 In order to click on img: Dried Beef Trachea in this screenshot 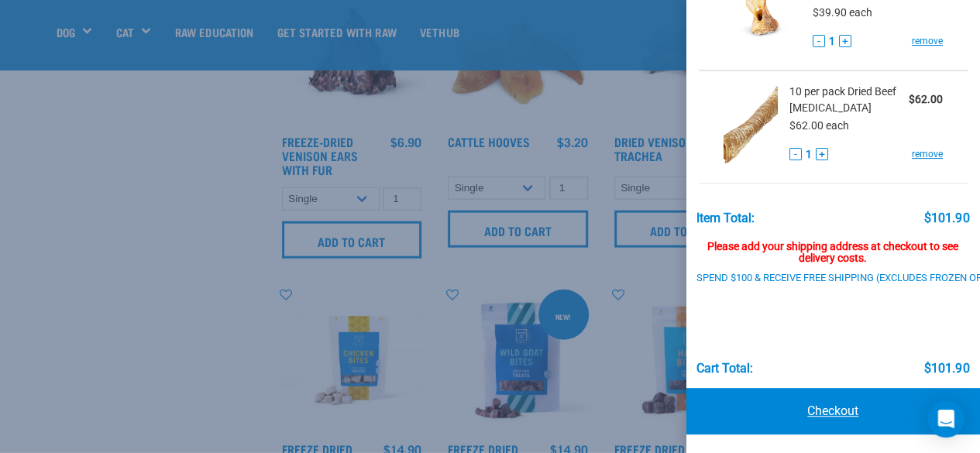, I will do `click(751, 123)`.